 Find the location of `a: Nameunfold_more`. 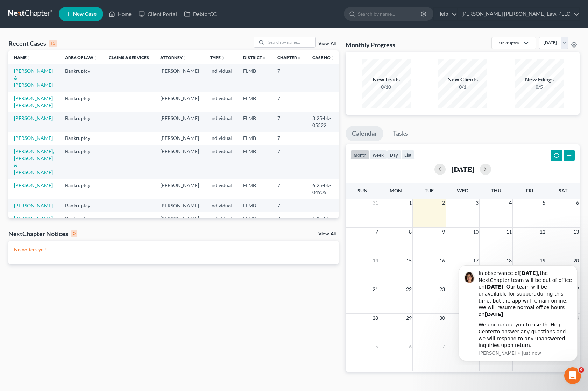

a: Nameunfold_more is located at coordinates (23, 57).